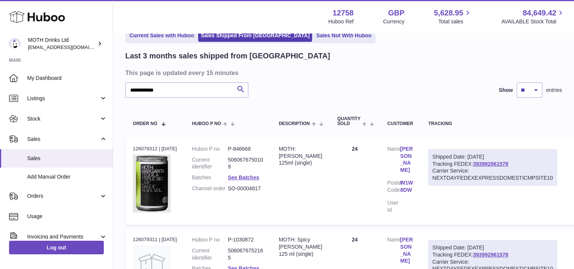 The image size is (574, 269). Describe the element at coordinates (245, 164) in the screenshot. I see `dd: 5060676750109` at that location.